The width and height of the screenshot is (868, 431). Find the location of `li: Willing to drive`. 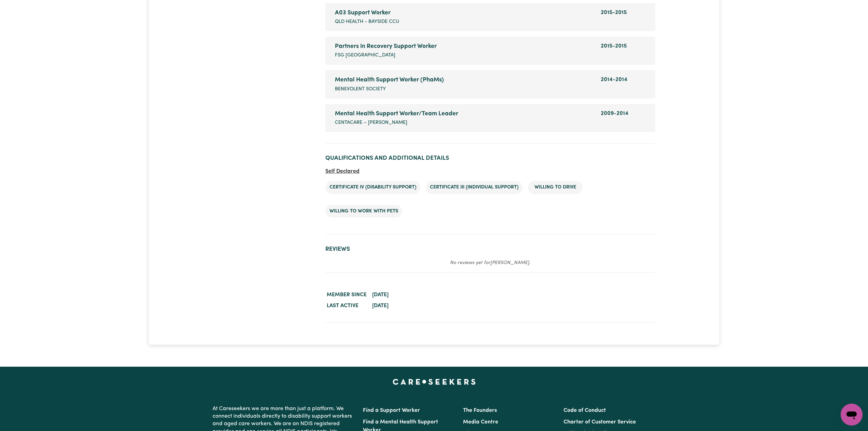

li: Willing to drive is located at coordinates (555, 187).